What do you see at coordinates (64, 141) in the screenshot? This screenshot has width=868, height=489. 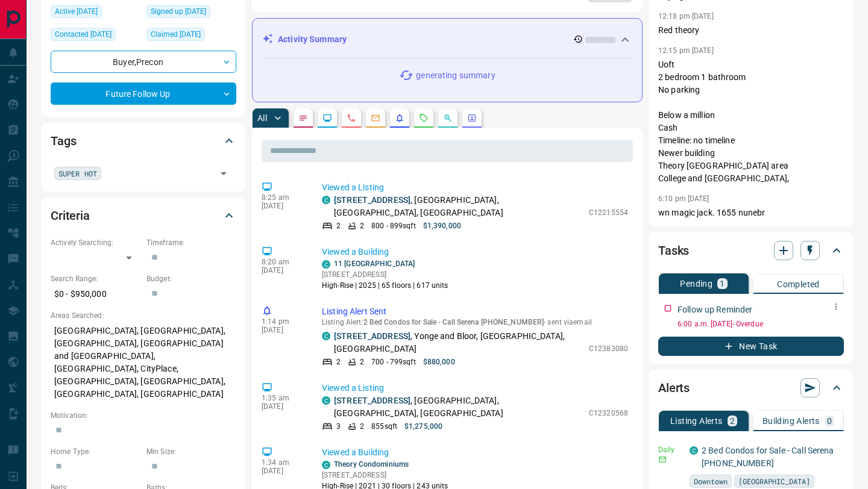 I see `h2: Tags` at bounding box center [64, 141].